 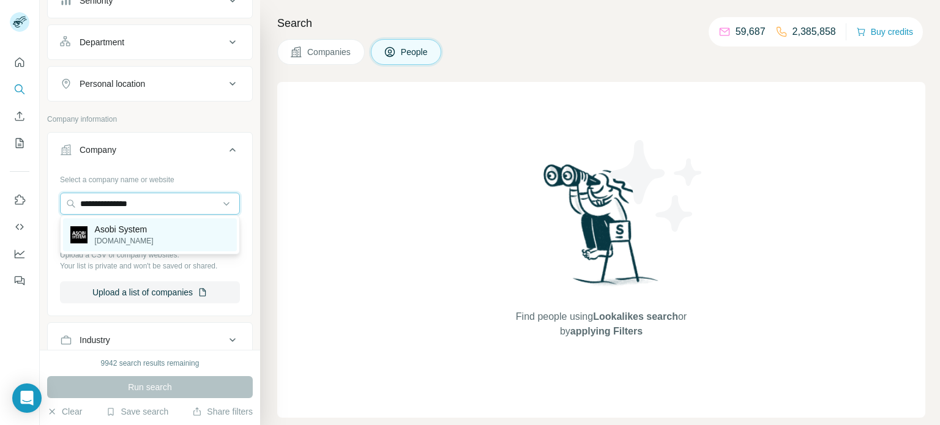 I want to click on span: Companies, so click(x=329, y=52).